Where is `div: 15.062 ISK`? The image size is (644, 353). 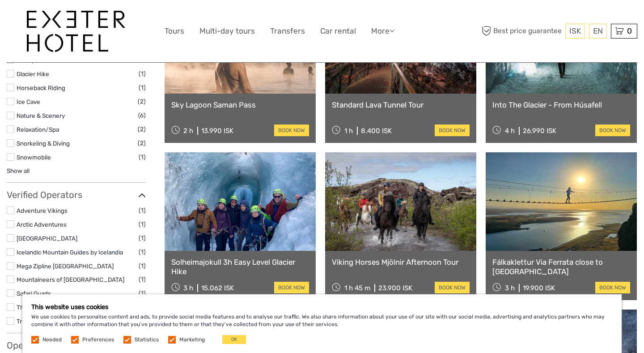 div: 15.062 ISK is located at coordinates (218, 288).